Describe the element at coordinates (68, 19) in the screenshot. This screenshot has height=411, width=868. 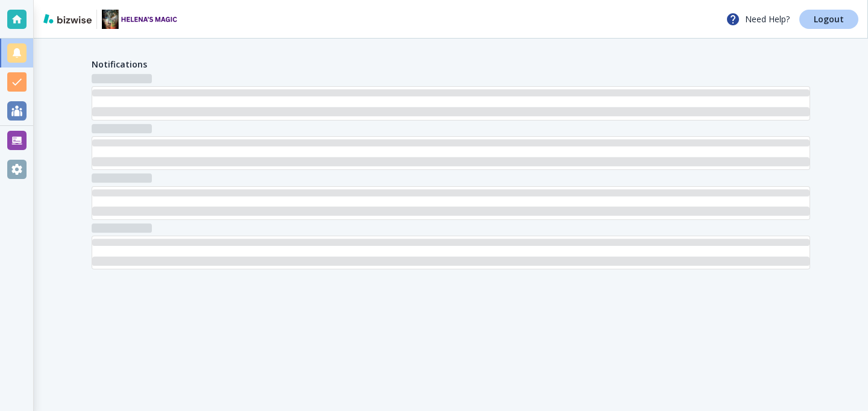
I see `img: bizwise` at that location.